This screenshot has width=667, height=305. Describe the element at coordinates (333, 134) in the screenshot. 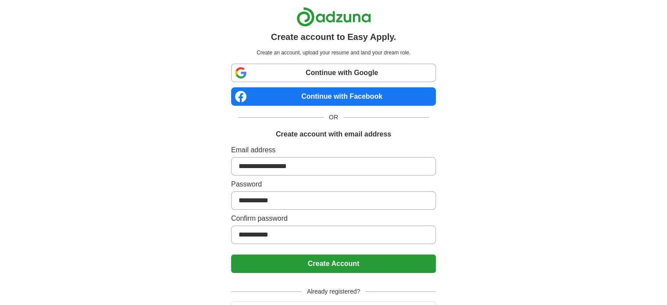

I see `h1: Create account with email address` at that location.